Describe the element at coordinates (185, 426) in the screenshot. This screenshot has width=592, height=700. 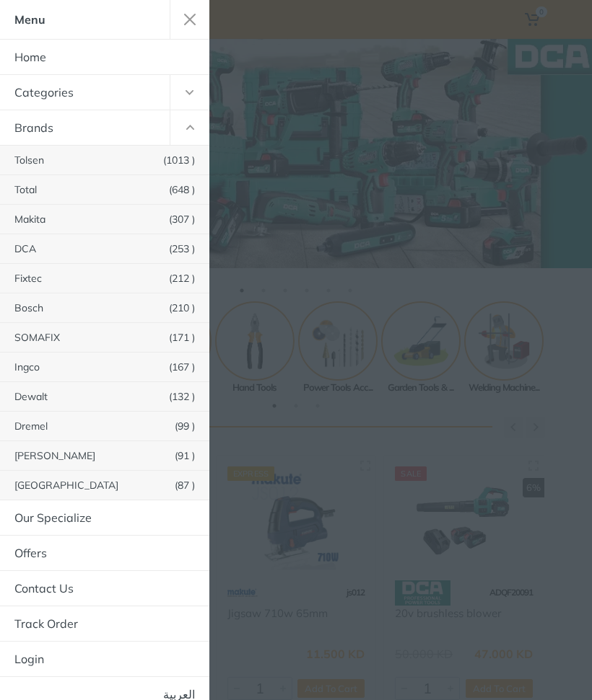
I see `span: (99 )` at that location.